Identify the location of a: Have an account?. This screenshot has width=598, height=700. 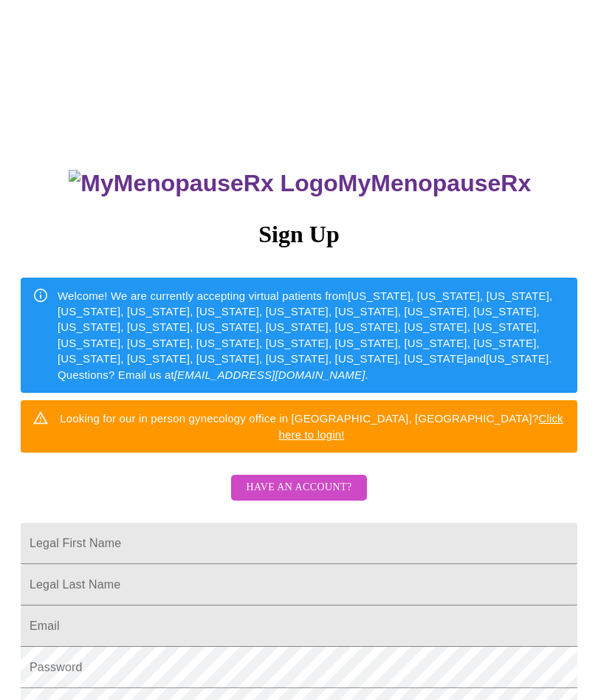
(298, 496).